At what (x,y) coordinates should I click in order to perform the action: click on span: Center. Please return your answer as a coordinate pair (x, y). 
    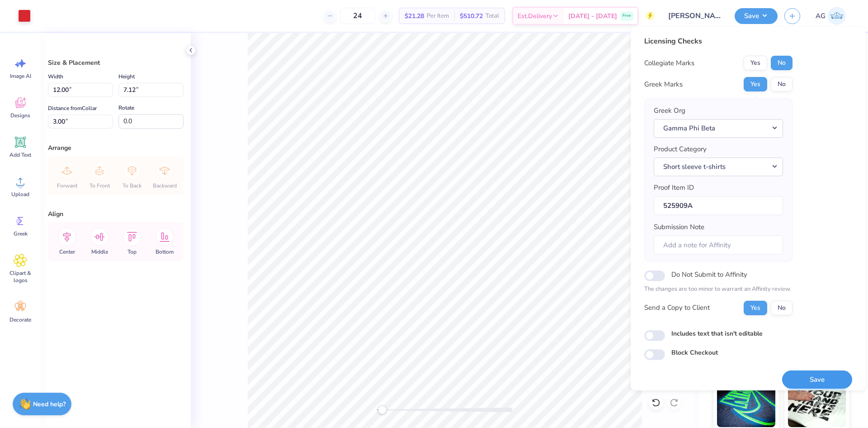
    Looking at the image, I should click on (67, 252).